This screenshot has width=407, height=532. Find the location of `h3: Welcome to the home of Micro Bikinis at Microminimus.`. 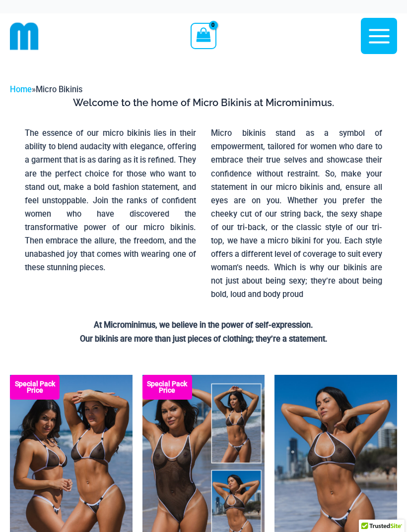

h3: Welcome to the home of Micro Bikinis at Microminimus. is located at coordinates (204, 102).